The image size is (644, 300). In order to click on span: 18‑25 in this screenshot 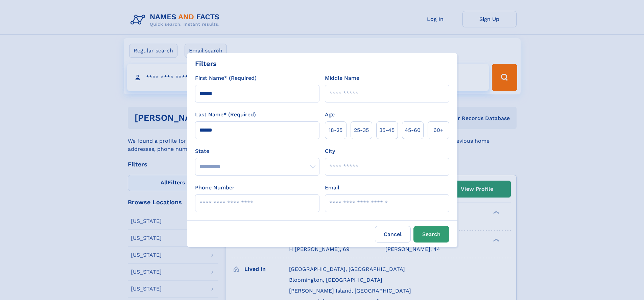, I will do `click(335, 130)`.